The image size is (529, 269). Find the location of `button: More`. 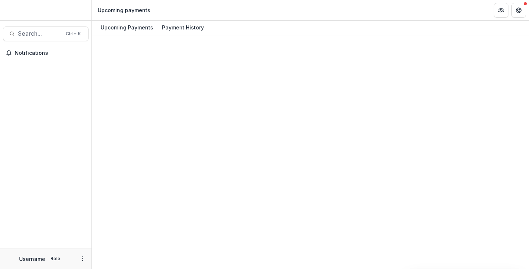

button: More is located at coordinates (83, 258).